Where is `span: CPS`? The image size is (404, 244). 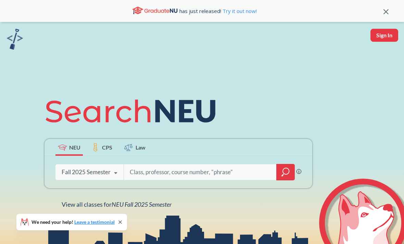
span: CPS is located at coordinates (107, 147).